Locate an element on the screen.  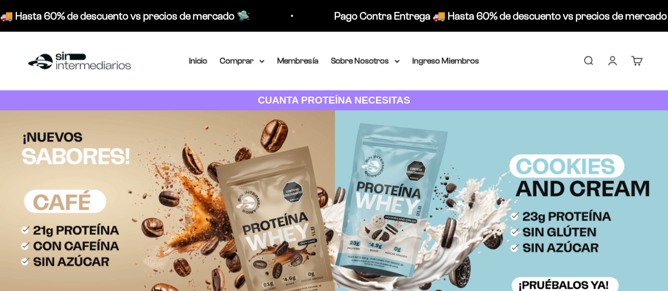
strong: CUANTA PROTEÍNA NECESITAS is located at coordinates (334, 100).